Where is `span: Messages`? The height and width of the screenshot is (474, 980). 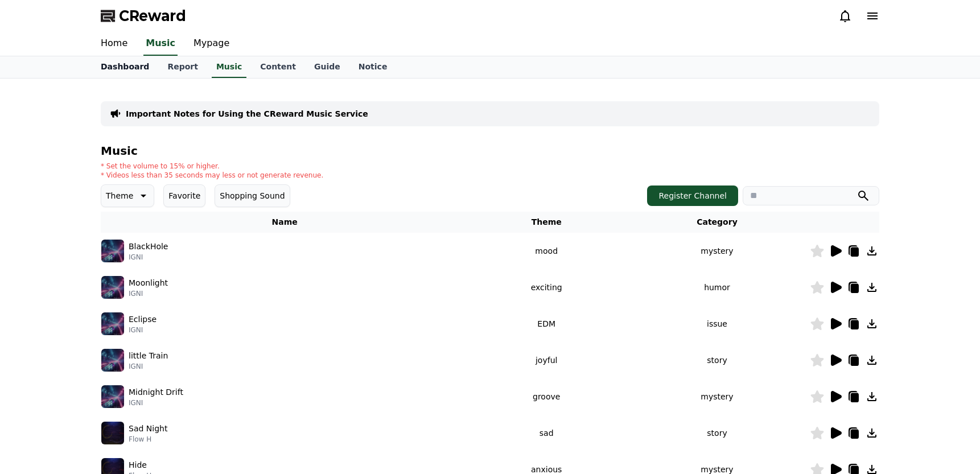 span: Messages is located at coordinates (111, 383).